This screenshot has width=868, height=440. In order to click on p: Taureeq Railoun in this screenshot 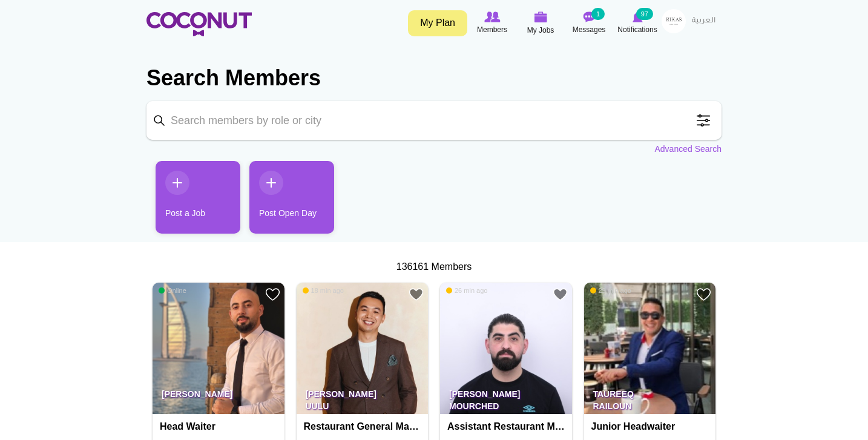, I will do `click(650, 397)`.